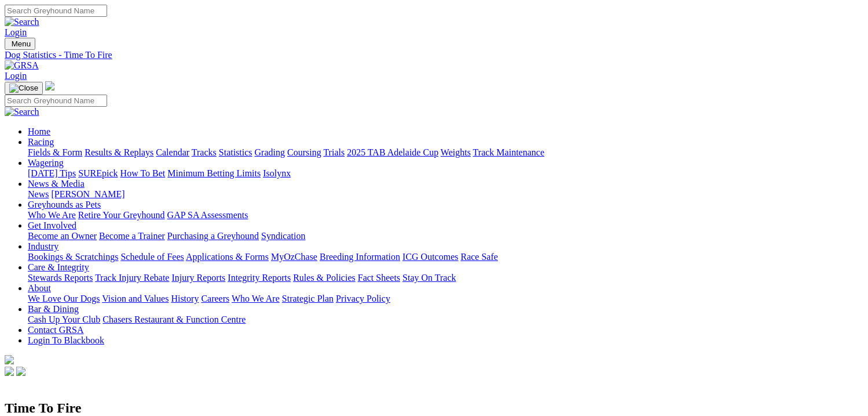 The image size is (868, 416). What do you see at coordinates (456, 152) in the screenshot?
I see `a: Weights` at bounding box center [456, 152].